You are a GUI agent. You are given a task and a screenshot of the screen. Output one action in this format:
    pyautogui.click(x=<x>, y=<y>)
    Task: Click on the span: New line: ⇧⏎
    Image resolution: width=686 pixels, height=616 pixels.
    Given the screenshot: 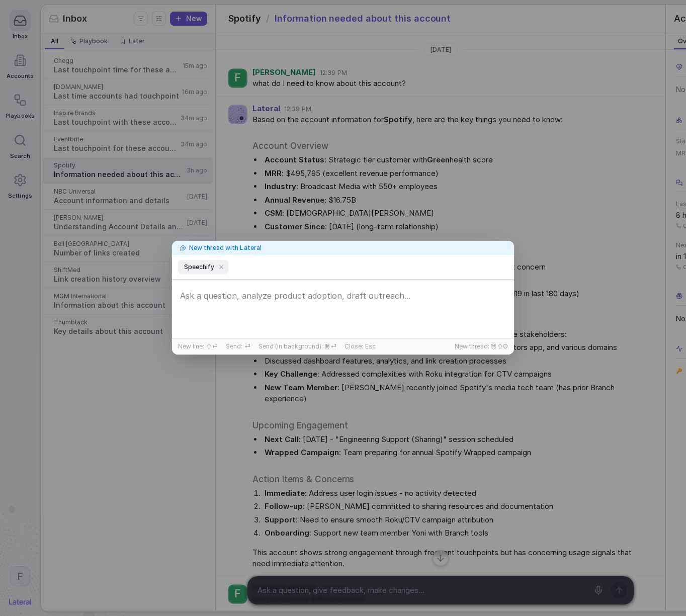 What is the action you would take?
    pyautogui.click(x=198, y=346)
    